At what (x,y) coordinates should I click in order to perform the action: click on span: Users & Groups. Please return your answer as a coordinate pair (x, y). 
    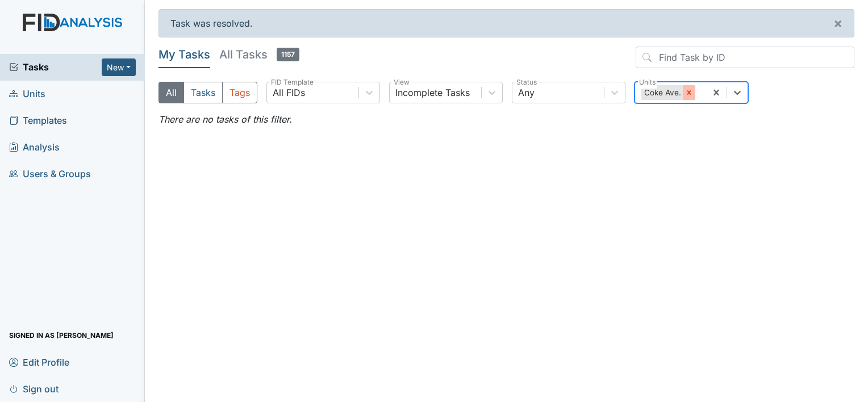
    Looking at the image, I should click on (50, 174).